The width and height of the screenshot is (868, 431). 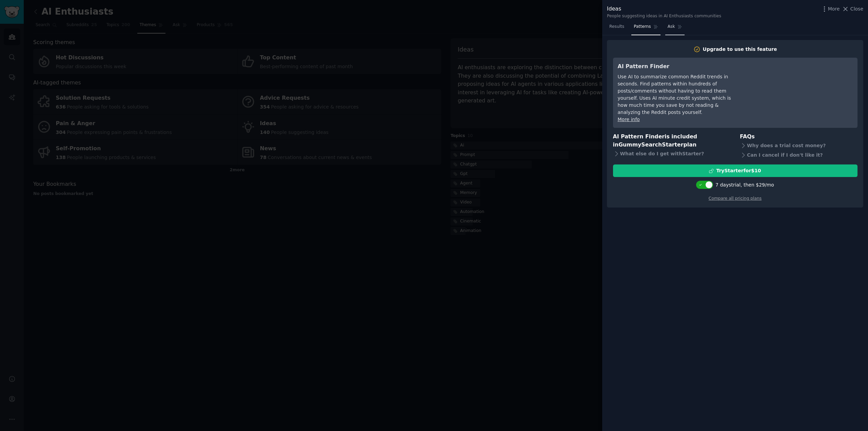 What do you see at coordinates (740, 49) in the screenshot?
I see `div: Upgrade to use this feature` at bounding box center [740, 49].